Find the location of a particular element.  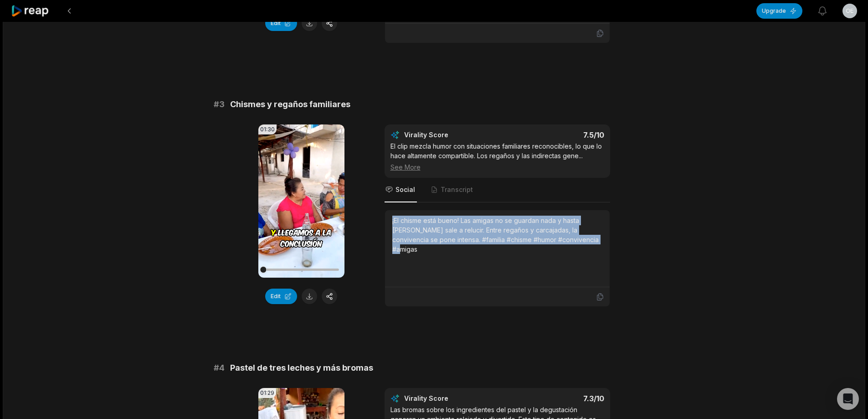

span: Chismes y regaños familiares is located at coordinates (290, 105).